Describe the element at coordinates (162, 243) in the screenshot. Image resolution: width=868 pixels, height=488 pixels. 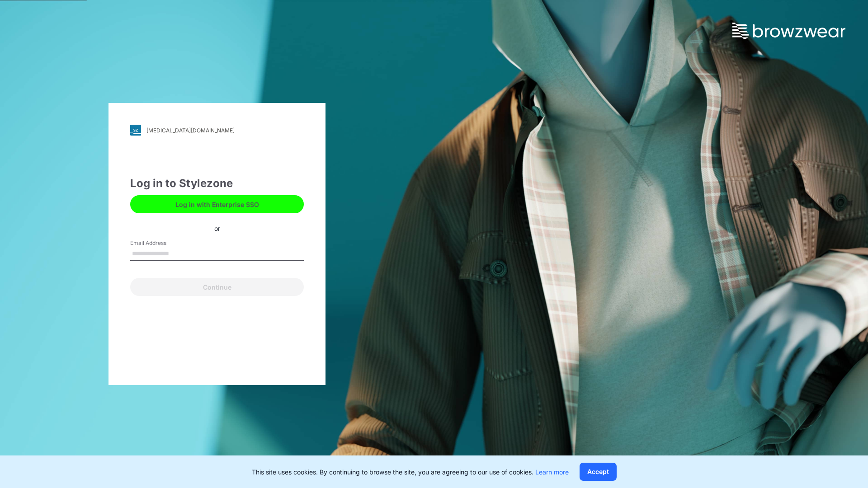
I see `label: Email Address` at that location.